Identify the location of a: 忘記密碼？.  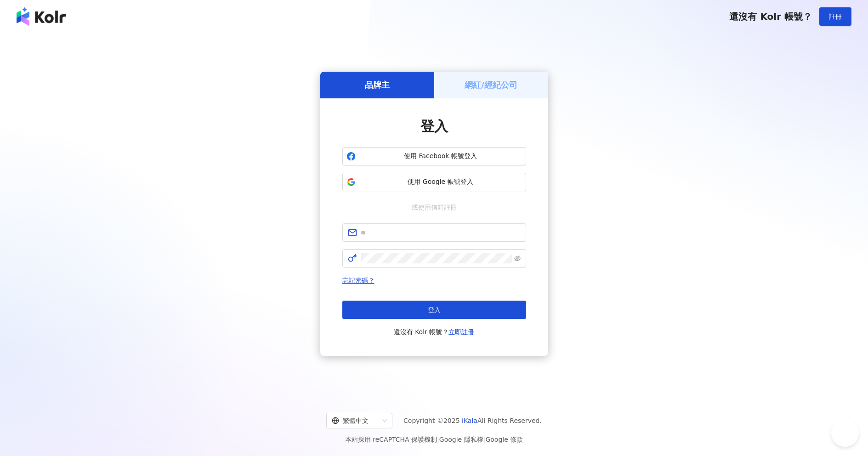
(359, 280).